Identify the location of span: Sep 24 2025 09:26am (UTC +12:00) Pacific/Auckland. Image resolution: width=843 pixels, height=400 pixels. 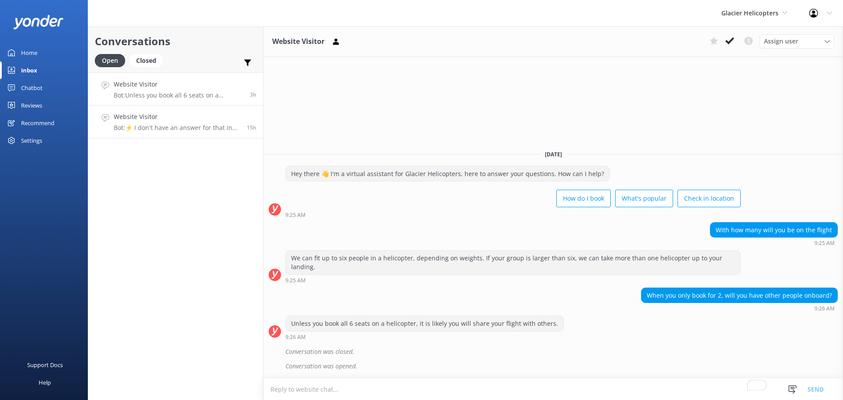
(253, 94).